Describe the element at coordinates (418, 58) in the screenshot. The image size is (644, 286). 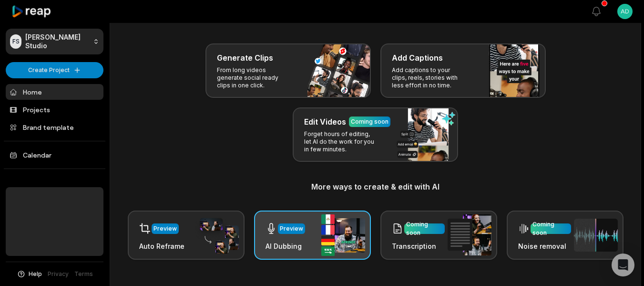
I see `h3: Add Captions` at that location.